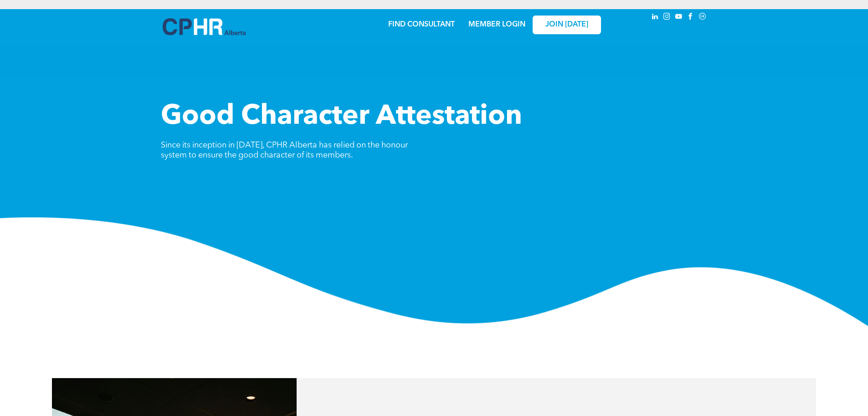 The width and height of the screenshot is (868, 416). I want to click on a: MEMBER LOGIN, so click(497, 25).